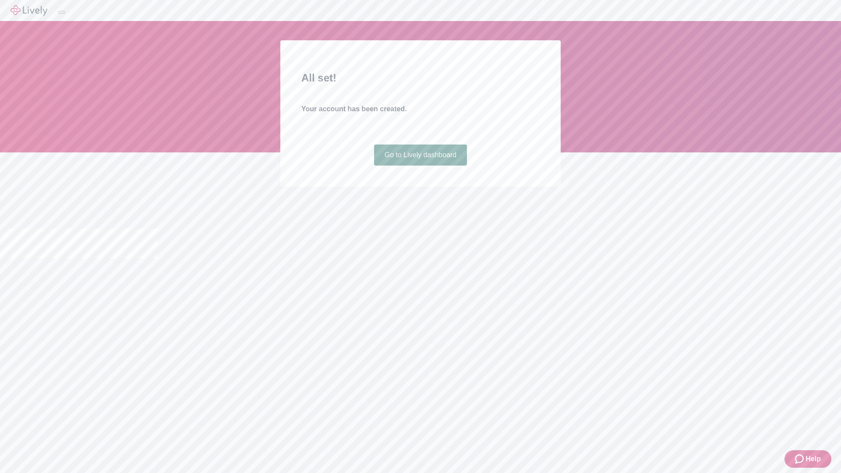  What do you see at coordinates (813, 459) in the screenshot?
I see `span: Help` at bounding box center [813, 459].